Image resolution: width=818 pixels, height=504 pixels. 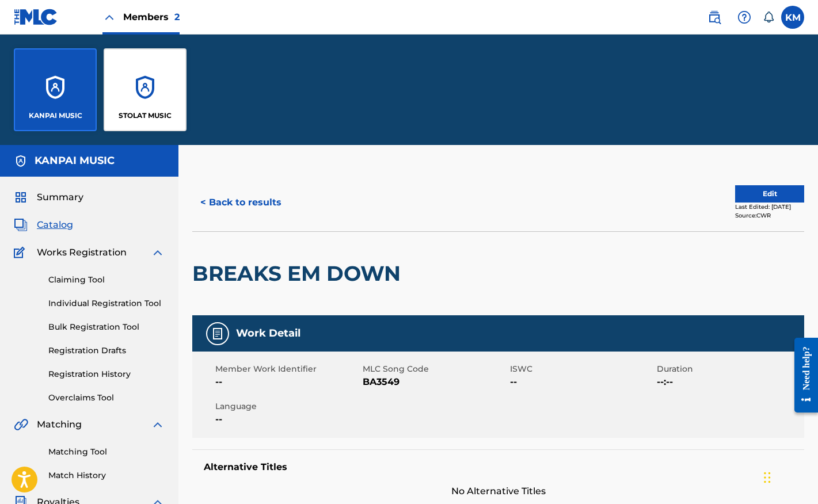 What do you see at coordinates (498, 467) in the screenshot?
I see `h5: Alternative Titles` at bounding box center [498, 467].